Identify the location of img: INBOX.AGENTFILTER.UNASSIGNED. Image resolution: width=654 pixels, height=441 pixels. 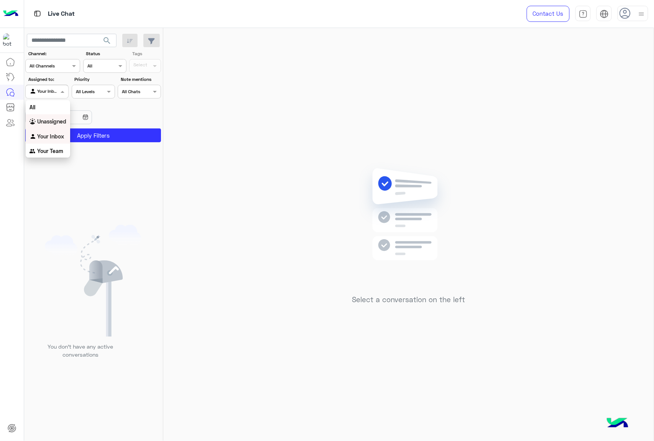
(33, 122).